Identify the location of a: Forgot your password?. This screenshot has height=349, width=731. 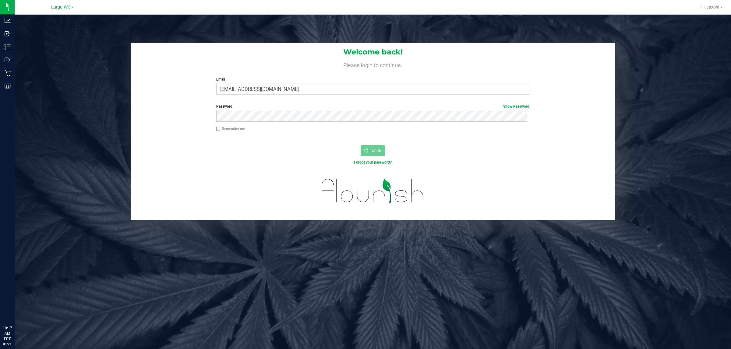
(373, 163).